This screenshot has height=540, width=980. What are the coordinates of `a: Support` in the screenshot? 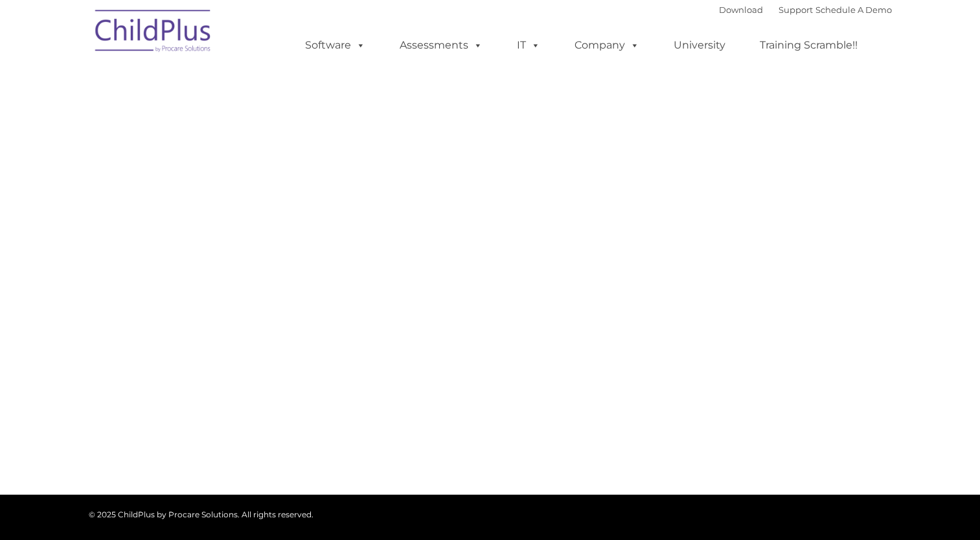 It's located at (795, 10).